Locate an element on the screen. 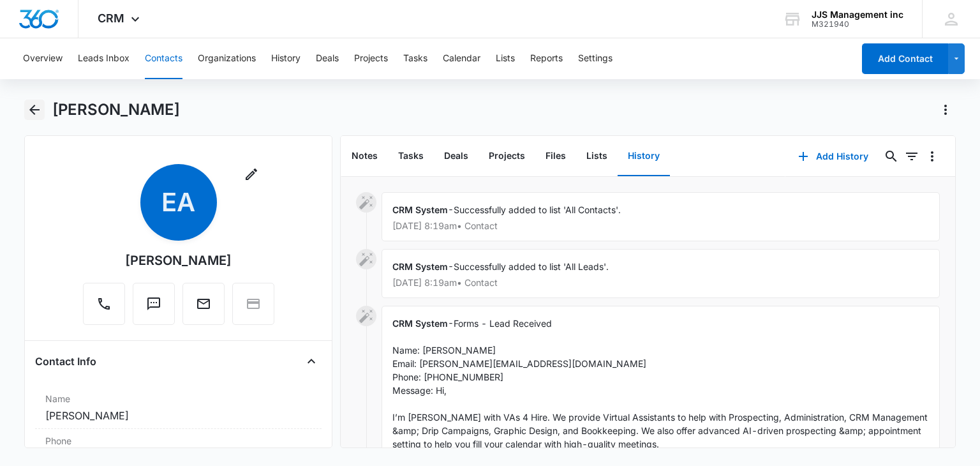 This screenshot has height=466, width=980. button: Calendar is located at coordinates (462, 59).